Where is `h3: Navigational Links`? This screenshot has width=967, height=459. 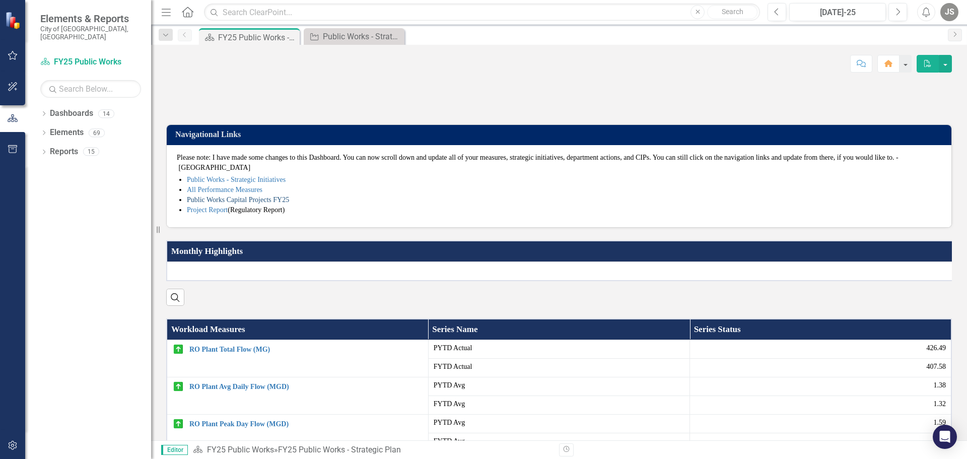 h3: Navigational Links is located at coordinates (561, 135).